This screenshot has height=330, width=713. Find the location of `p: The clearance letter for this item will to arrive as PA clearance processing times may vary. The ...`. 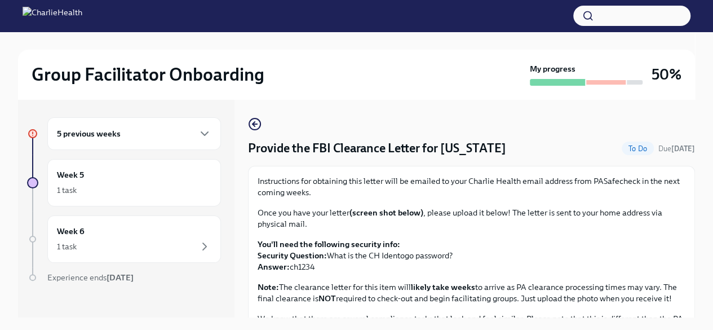

p: The clearance letter for this item will to arrive as PA clearance processing times may vary. The ... is located at coordinates (471, 292).